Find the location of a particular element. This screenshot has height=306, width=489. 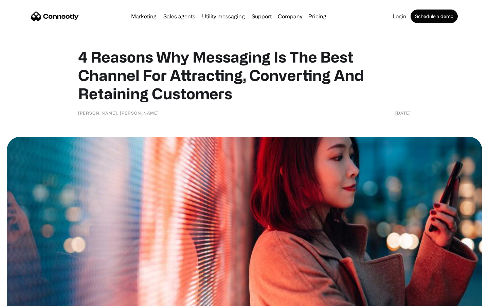

ul: Language list is located at coordinates (27, 299).